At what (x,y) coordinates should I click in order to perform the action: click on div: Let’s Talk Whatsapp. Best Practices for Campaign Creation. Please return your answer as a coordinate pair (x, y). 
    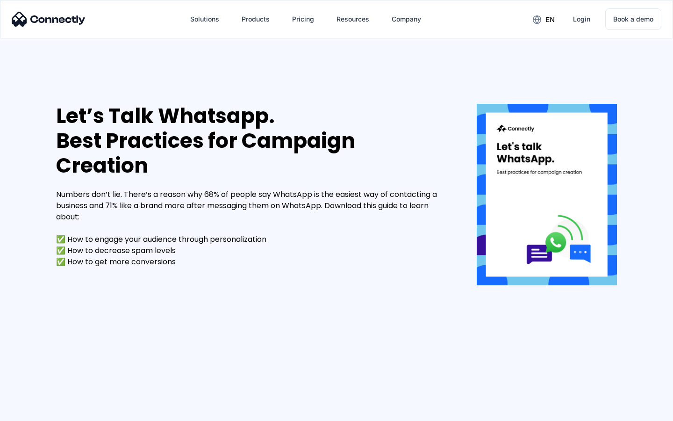
    Looking at the image, I should click on (253, 141).